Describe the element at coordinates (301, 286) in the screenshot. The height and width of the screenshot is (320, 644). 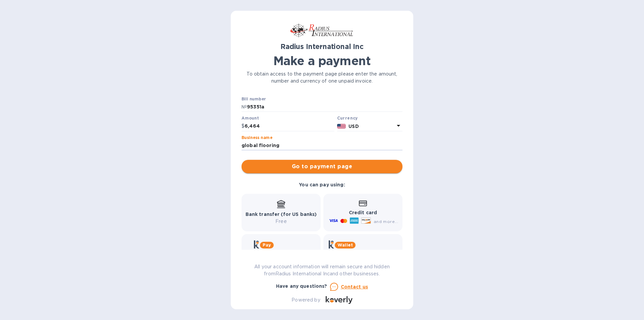
I see `b: Have any questions?` at that location.